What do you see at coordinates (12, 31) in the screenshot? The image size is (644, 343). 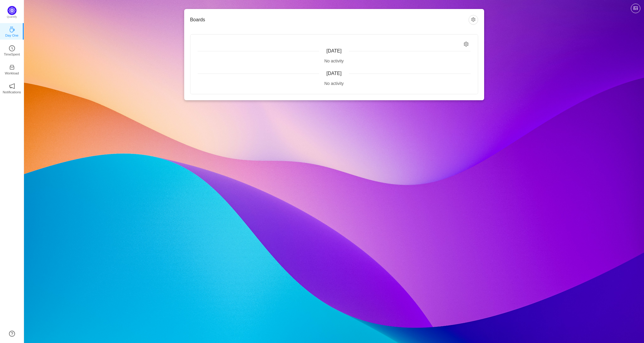 I see `a: icon: coffeeDay One` at bounding box center [12, 31].